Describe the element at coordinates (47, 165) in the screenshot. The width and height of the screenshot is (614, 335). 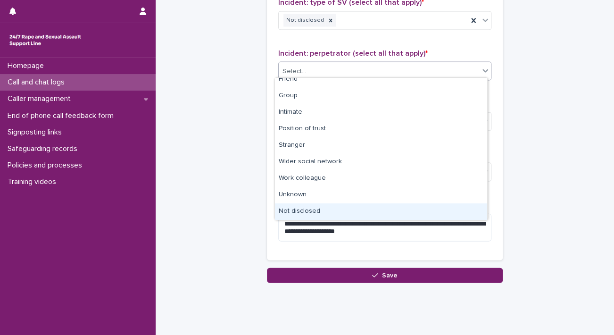
I see `p: Policies and processes` at that location.